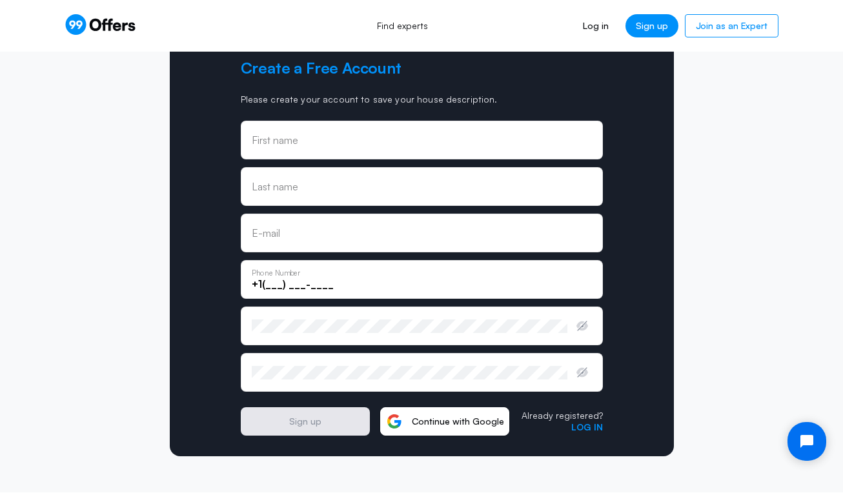  What do you see at coordinates (731, 26) in the screenshot?
I see `a: Join as an Expert` at bounding box center [731, 26].